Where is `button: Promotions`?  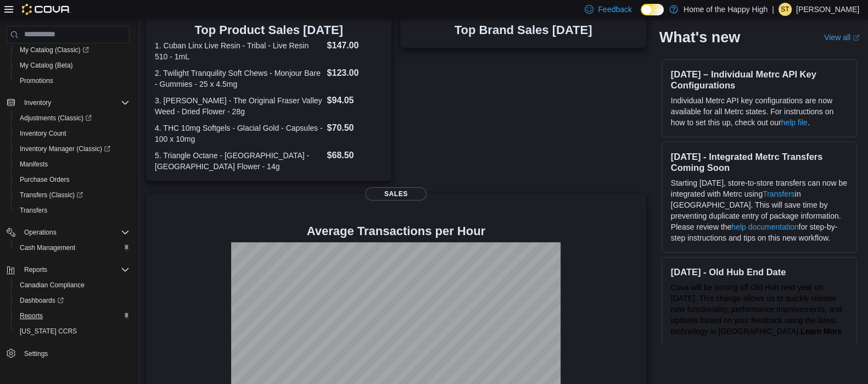 button: Promotions is located at coordinates (72, 81).